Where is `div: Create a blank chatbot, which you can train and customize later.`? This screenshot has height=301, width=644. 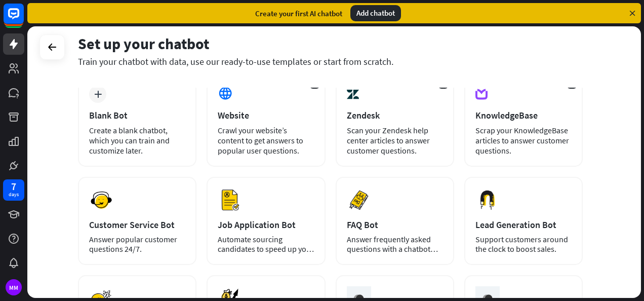
div: Create a blank chatbot, which you can train and customize later. is located at coordinates (137, 140).